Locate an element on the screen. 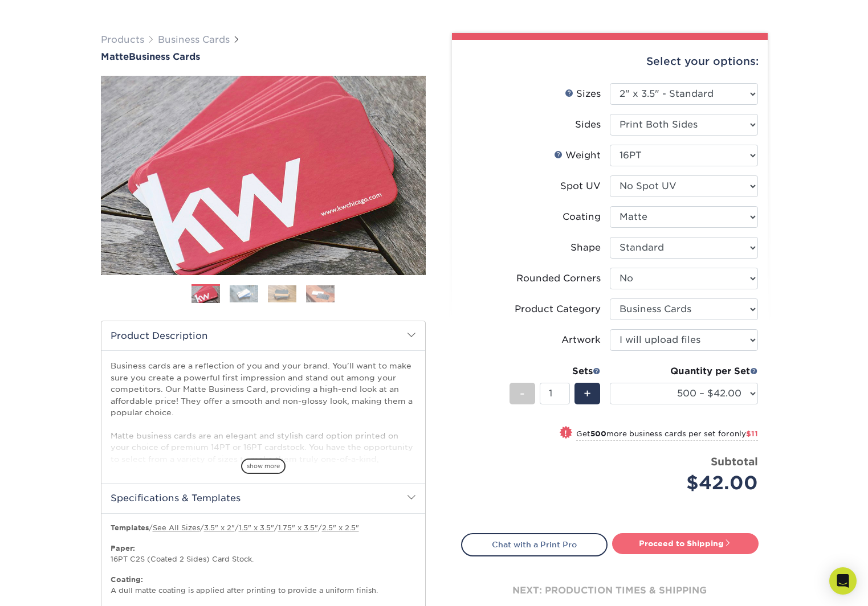  a: Business Cards is located at coordinates (194, 39).